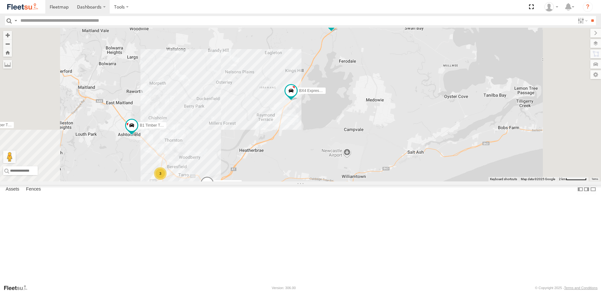 The height and width of the screenshot is (291, 601). I want to click on a: Terms (opens in new tab), so click(595, 179).